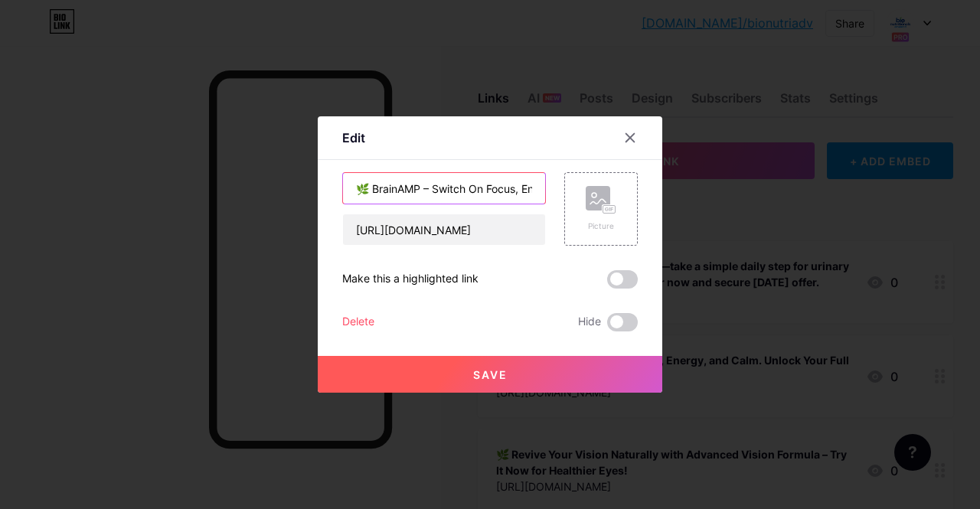 Image resolution: width=980 pixels, height=509 pixels. I want to click on button: Save, so click(490, 375).